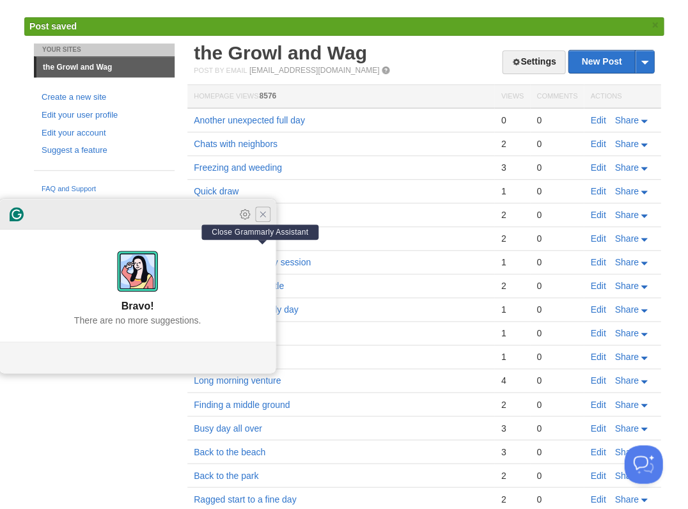 The image size is (688, 509). Describe the element at coordinates (242, 404) in the screenshot. I see `a: Finding a middle ground` at that location.